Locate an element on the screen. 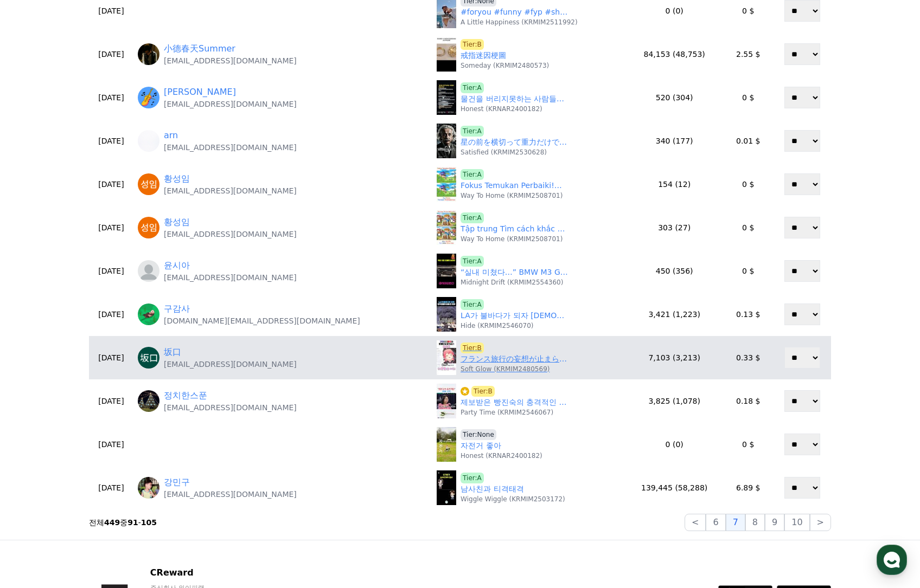 This screenshot has height=588, width=920. td: 303 (27) is located at coordinates (674, 228).